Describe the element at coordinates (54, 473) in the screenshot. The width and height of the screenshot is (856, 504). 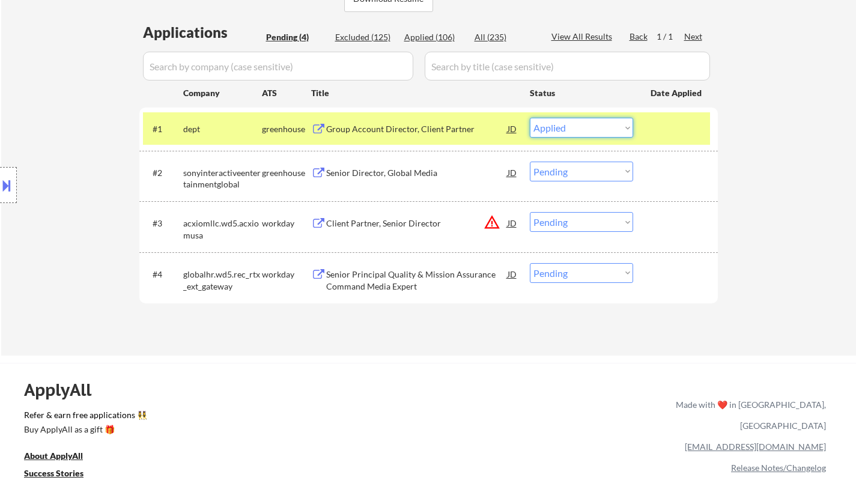
I see `u: Success Stories` at that location.